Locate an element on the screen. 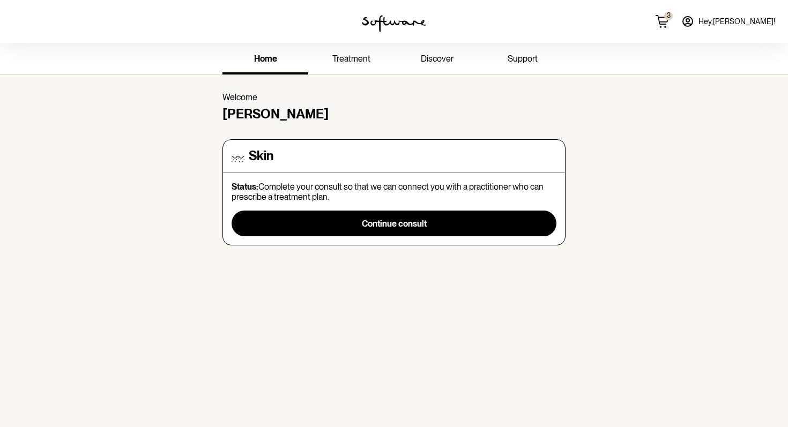 The image size is (788, 427). strong: Status: is located at coordinates (245, 186).